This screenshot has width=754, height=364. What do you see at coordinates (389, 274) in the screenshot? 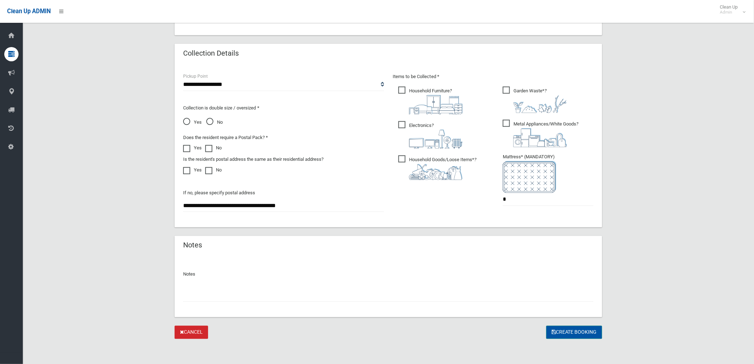
I see `p: Notes` at bounding box center [389, 274].